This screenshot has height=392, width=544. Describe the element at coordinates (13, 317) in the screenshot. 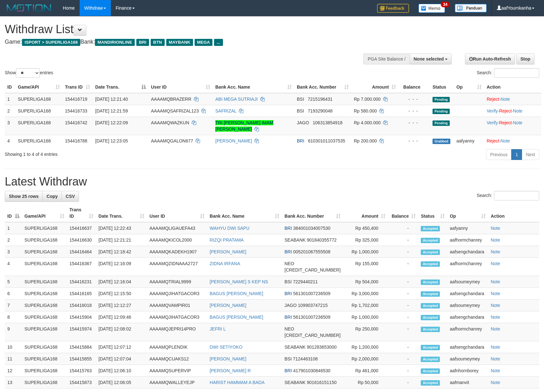

I see `td: 8` at that location.